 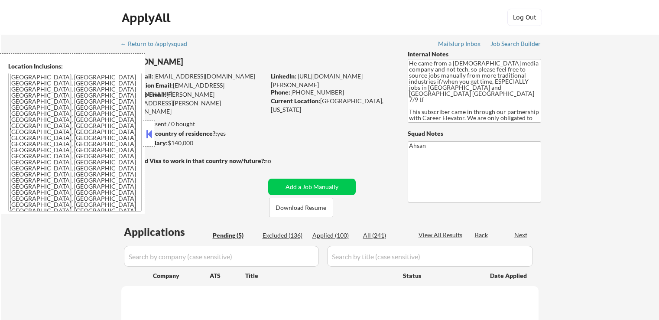 What do you see at coordinates (193, 143) in the screenshot?
I see `div: $140,000` at bounding box center [193, 143].